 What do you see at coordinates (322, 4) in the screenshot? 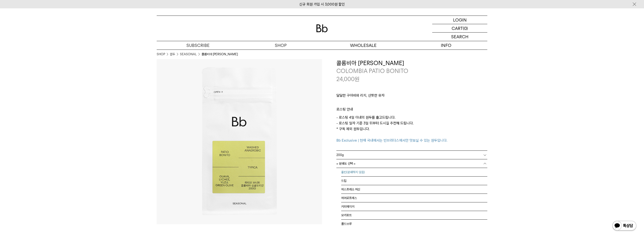
I see `a: 신규 회원 가입 시 3,000원 할인` at bounding box center [322, 4].